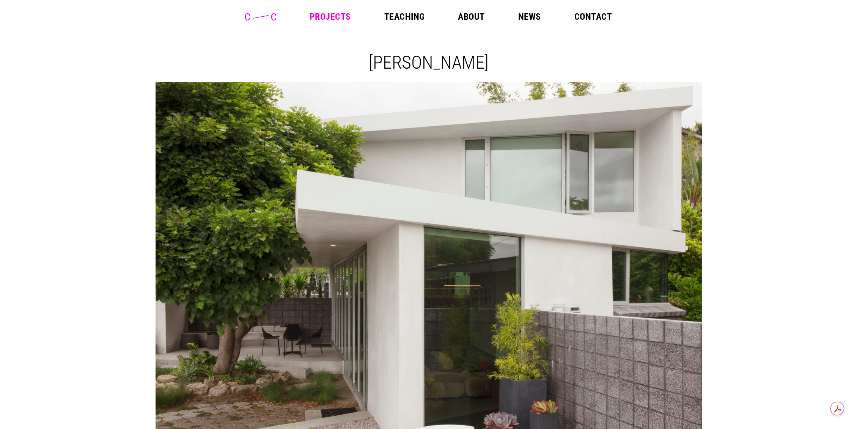 This screenshot has height=429, width=857. I want to click on a: Projects, so click(330, 17).